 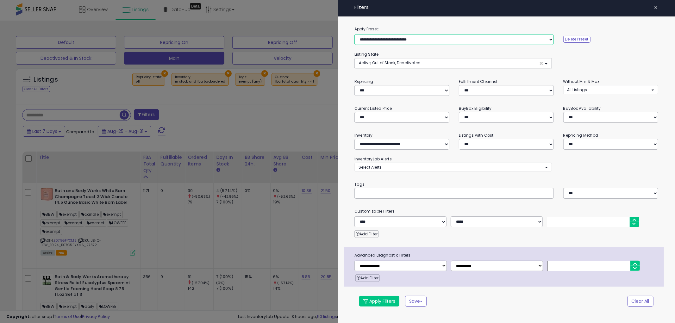 I want to click on button: Delete Preset, so click(x=577, y=39).